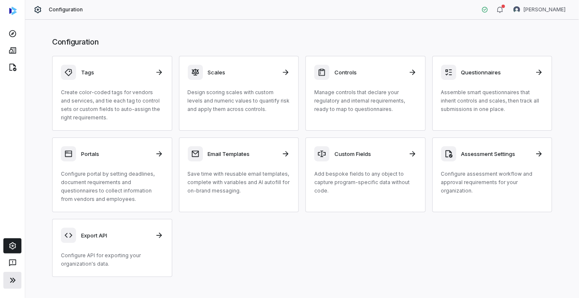  I want to click on p: Manage controls that declare your regulatory and internal requirements, ready to map to questionn..., so click(366, 101).